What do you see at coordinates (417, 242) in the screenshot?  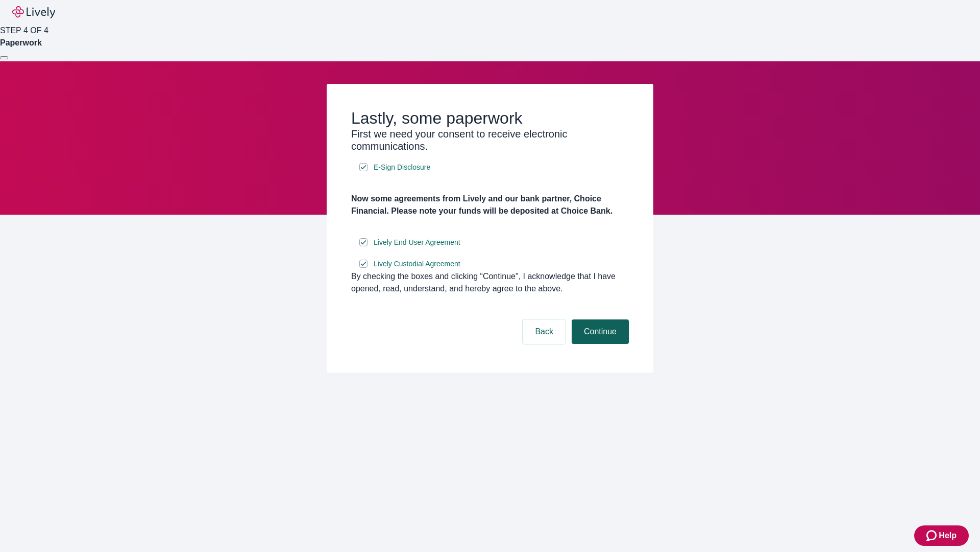 I see `span: Lively End User Agreement` at bounding box center [417, 242].